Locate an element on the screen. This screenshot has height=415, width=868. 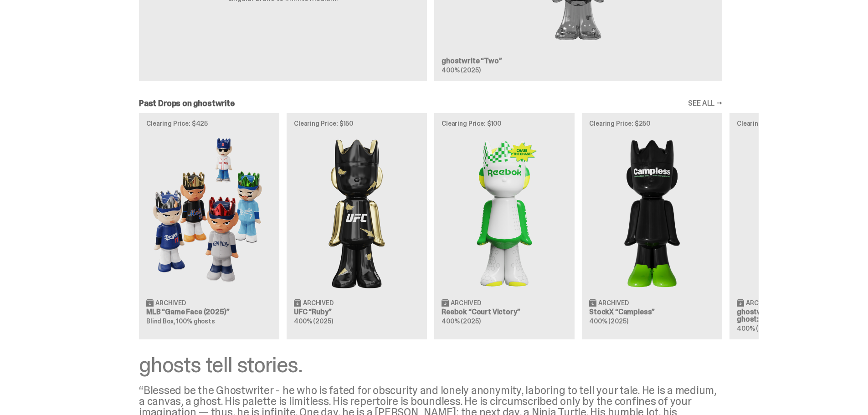
p: Clearing Price: $425 is located at coordinates (209, 124).